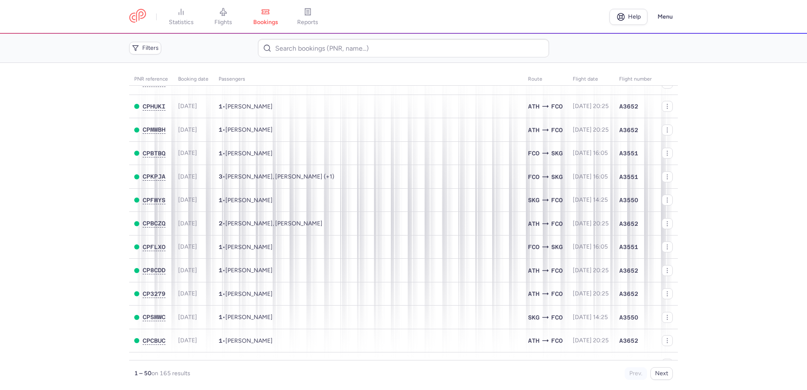 Image resolution: width=807 pixels, height=390 pixels. I want to click on span: CPHUKI, so click(154, 106).